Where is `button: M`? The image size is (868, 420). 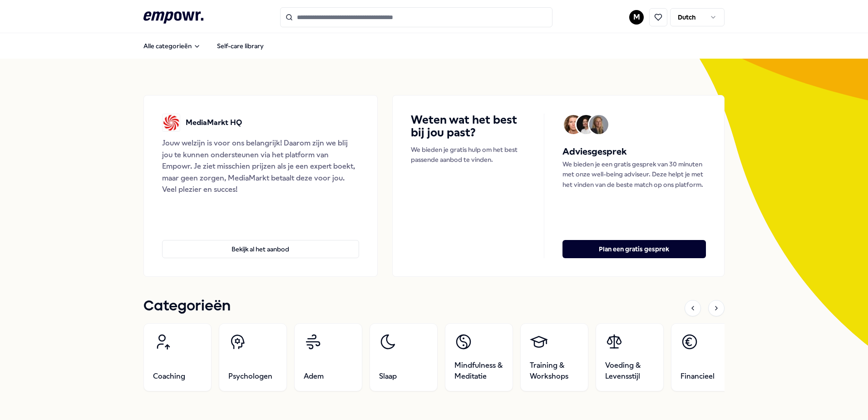
button: M is located at coordinates (637, 18).